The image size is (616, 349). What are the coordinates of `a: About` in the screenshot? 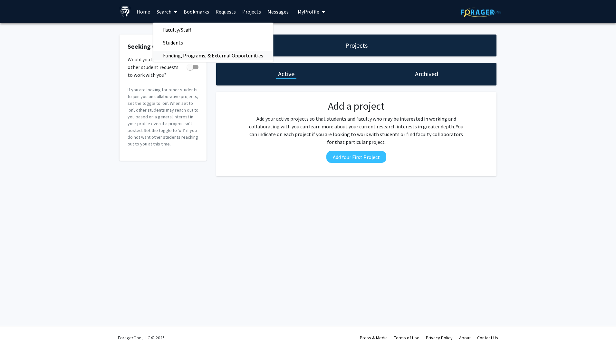 It's located at (465, 337).